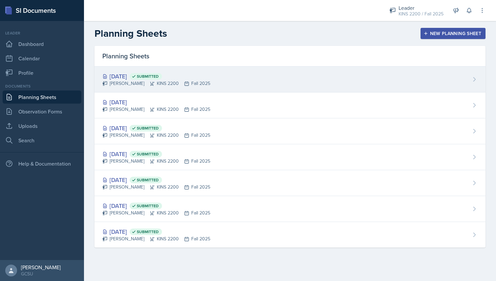 The width and height of the screenshot is (496, 281). Describe the element at coordinates (453, 33) in the screenshot. I see `div: New Planning Sheet` at that location.